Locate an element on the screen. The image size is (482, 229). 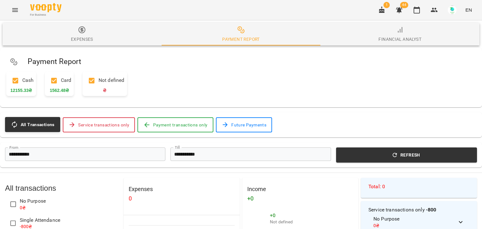
span: All Transactions is located at coordinates (38, 125).